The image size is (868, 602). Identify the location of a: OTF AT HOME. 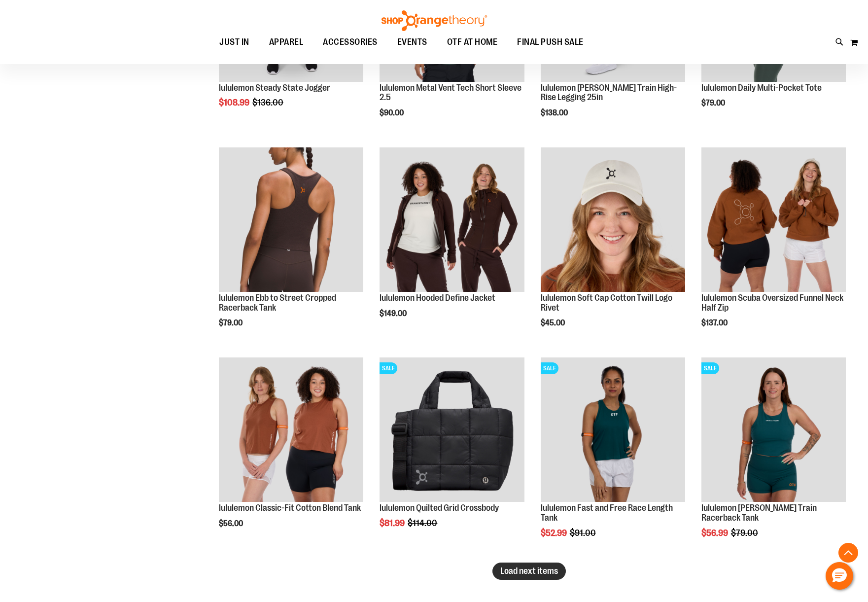
(472, 42).